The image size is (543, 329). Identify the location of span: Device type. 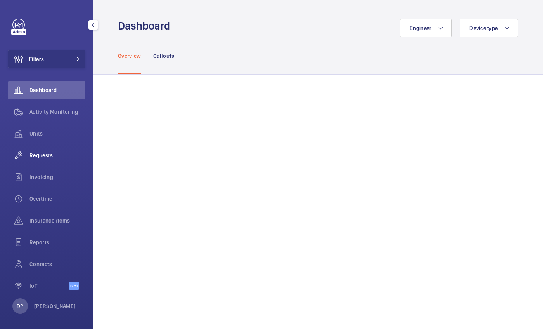
(483, 28).